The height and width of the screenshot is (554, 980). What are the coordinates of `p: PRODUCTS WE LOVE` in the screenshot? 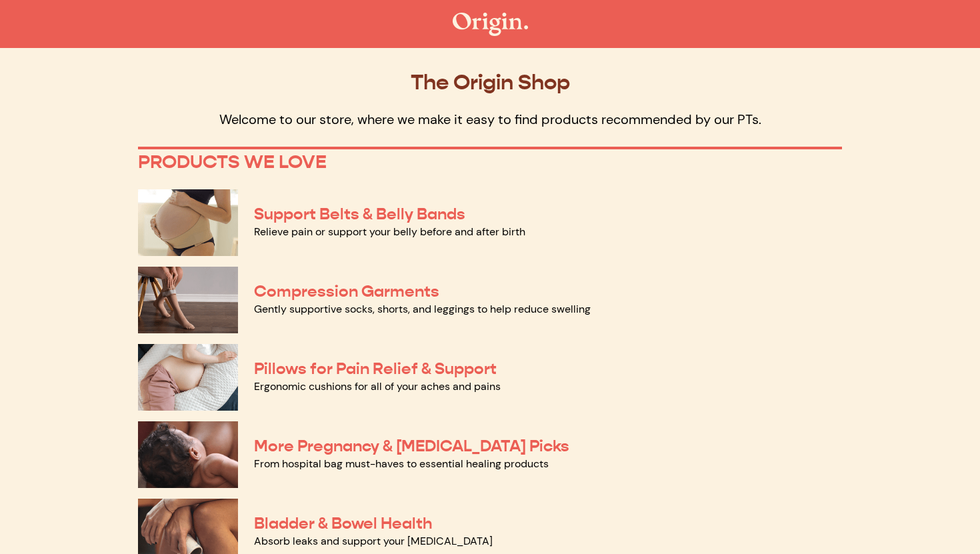 It's located at (490, 162).